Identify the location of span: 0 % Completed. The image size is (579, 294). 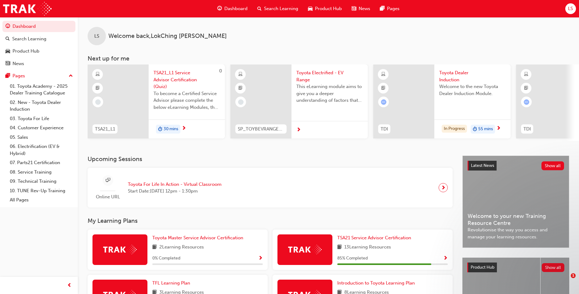
(166, 258).